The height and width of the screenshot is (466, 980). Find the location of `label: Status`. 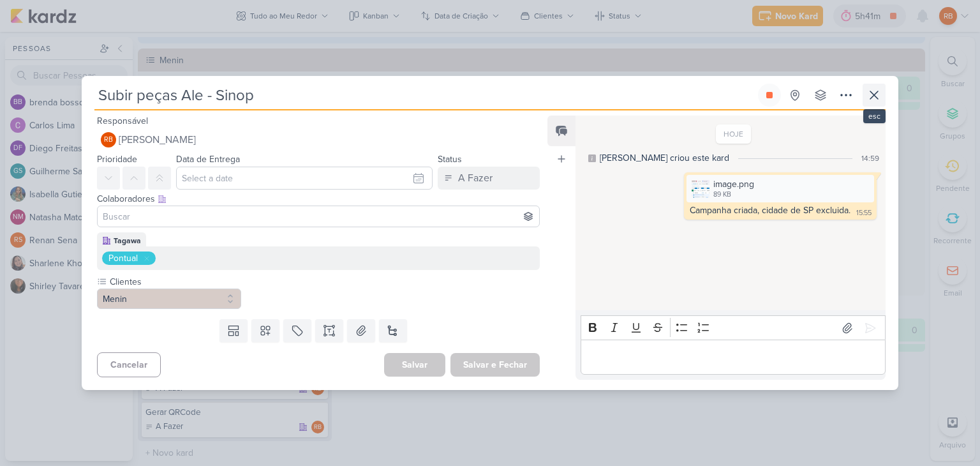

label: Status is located at coordinates (450, 159).